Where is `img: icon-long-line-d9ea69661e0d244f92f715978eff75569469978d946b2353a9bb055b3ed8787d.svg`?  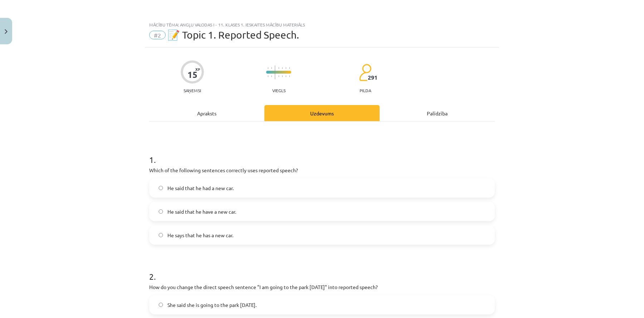
img: icon-long-line-d9ea69661e0d244f92f715978eff75569469978d946b2353a9bb055b3ed8787d.svg is located at coordinates (275, 72).